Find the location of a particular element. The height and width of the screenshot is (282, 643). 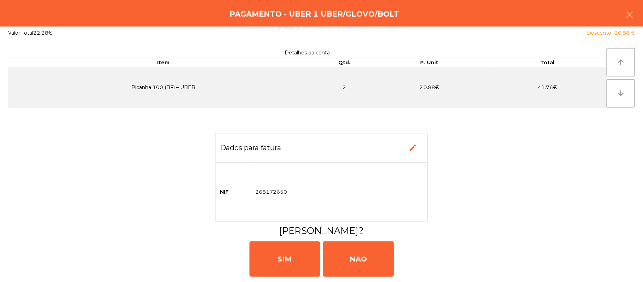

h3: Dados para fatura is located at coordinates (251, 148).